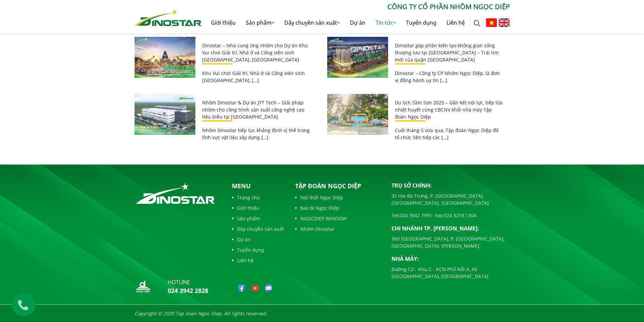 The width and height of the screenshot is (644, 322). What do you see at coordinates (451, 185) in the screenshot?
I see `p: Trụ sở chính:` at bounding box center [451, 185].